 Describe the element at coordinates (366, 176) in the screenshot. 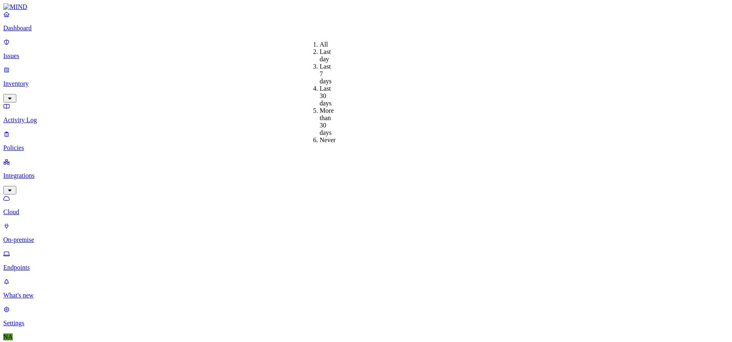

I see `p: Integrations` at that location.